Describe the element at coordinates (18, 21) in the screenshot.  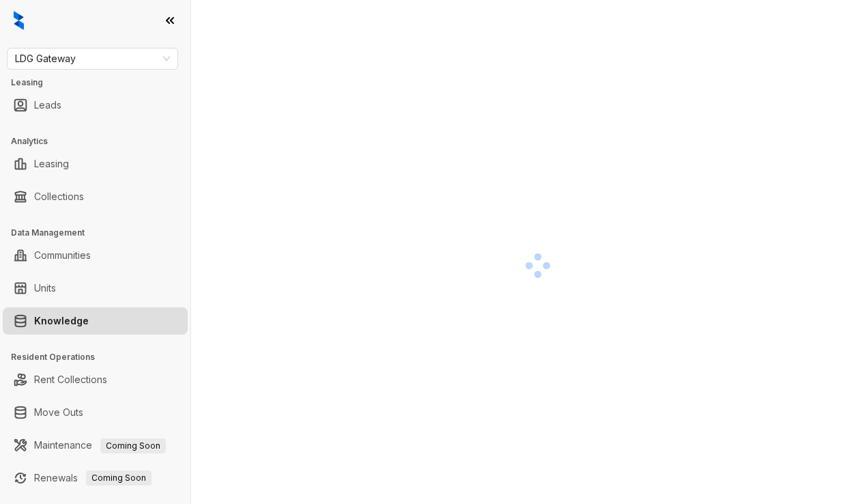
I see `img: logo` at that location.